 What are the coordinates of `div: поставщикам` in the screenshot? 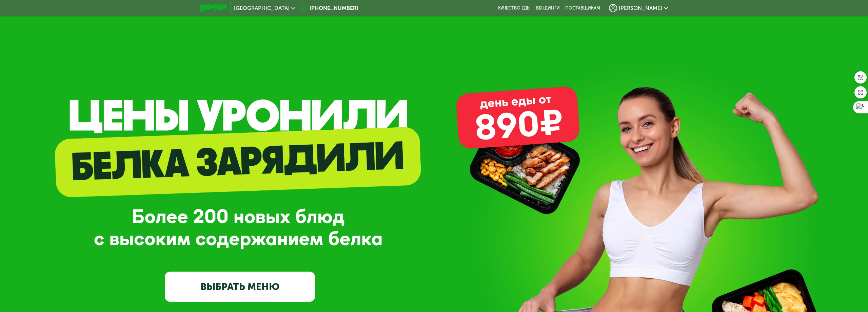 It's located at (583, 8).